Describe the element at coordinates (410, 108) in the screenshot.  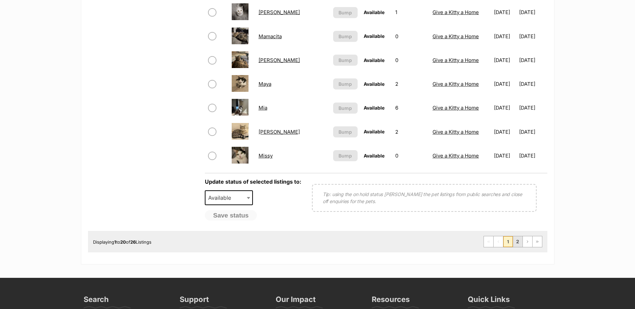
I see `td: 6` at that location.